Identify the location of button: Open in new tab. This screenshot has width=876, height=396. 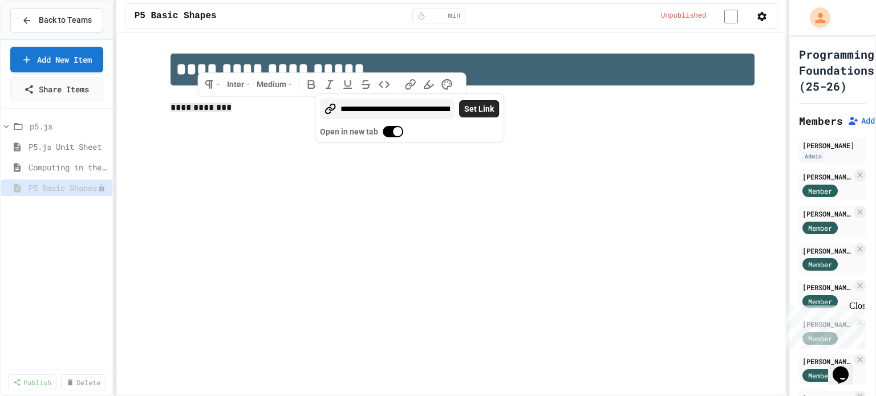
(393, 132).